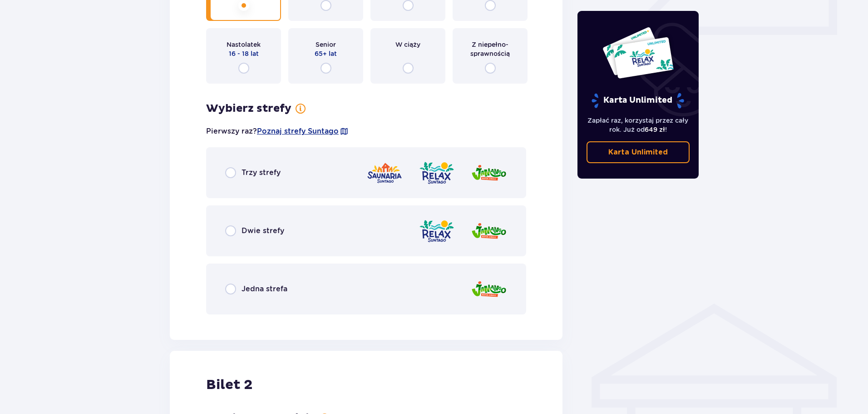 This screenshot has width=868, height=414. I want to click on p: Pierwszy raz?, so click(277, 131).